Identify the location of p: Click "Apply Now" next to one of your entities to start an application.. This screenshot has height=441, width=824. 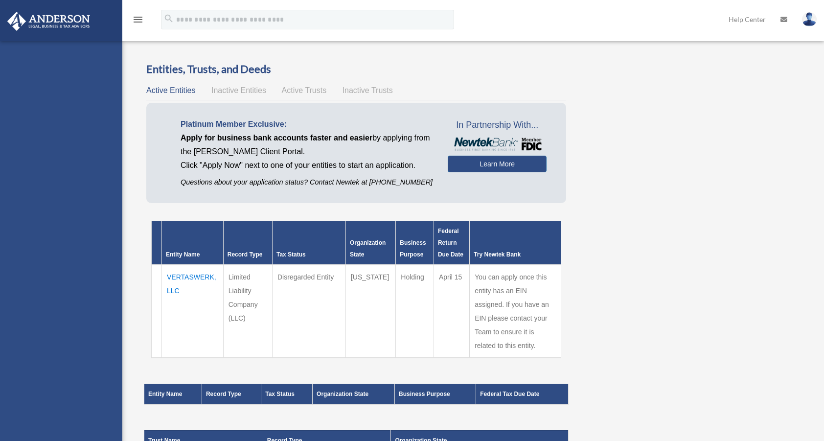
(307, 165).